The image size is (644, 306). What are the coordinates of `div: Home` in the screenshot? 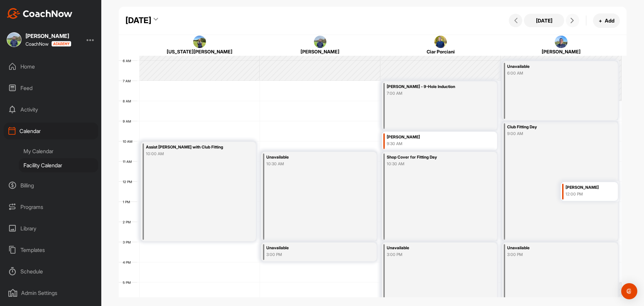 It's located at (51, 66).